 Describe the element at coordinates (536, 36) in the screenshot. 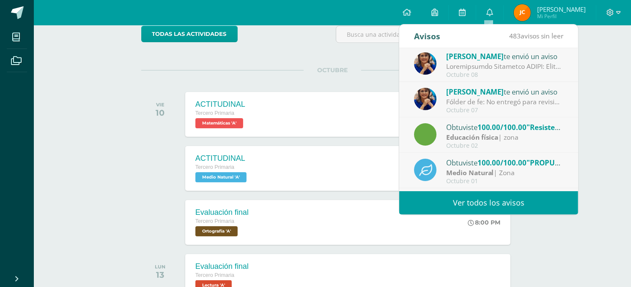

I see `span: avisos sin leer` at that location.